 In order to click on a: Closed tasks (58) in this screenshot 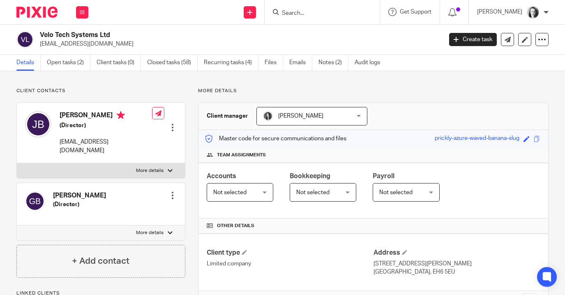, I will do `click(172, 62)`.